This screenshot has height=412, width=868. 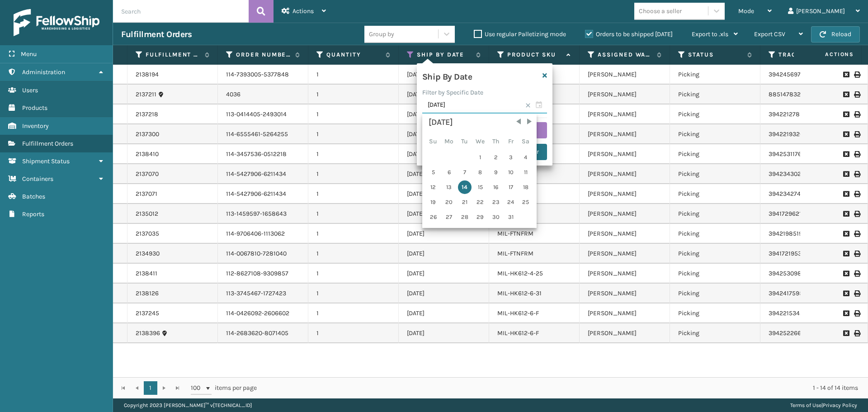 I want to click on div: Sat Oct 18 2025, so click(x=526, y=188).